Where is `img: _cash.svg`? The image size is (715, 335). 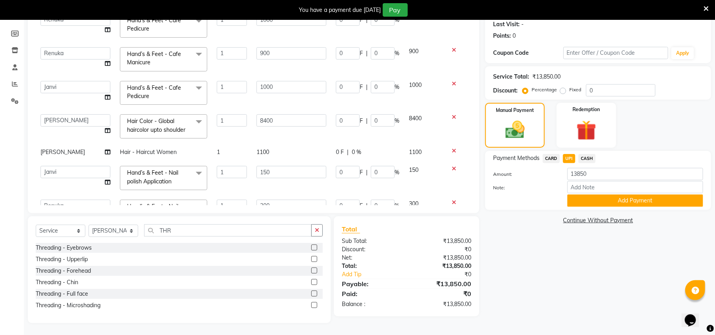
img: _cash.svg is located at coordinates (515, 130).